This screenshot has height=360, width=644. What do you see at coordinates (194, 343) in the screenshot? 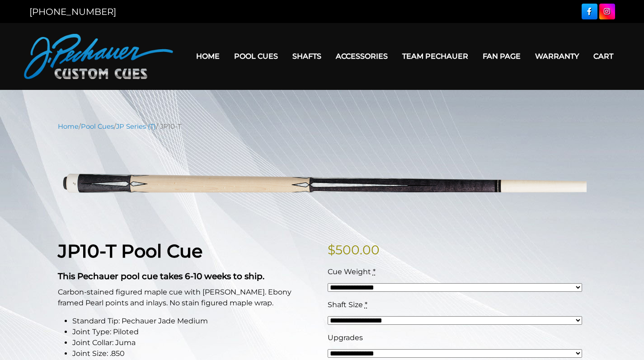
I see `li: Joint Collar: Juma` at bounding box center [194, 343].